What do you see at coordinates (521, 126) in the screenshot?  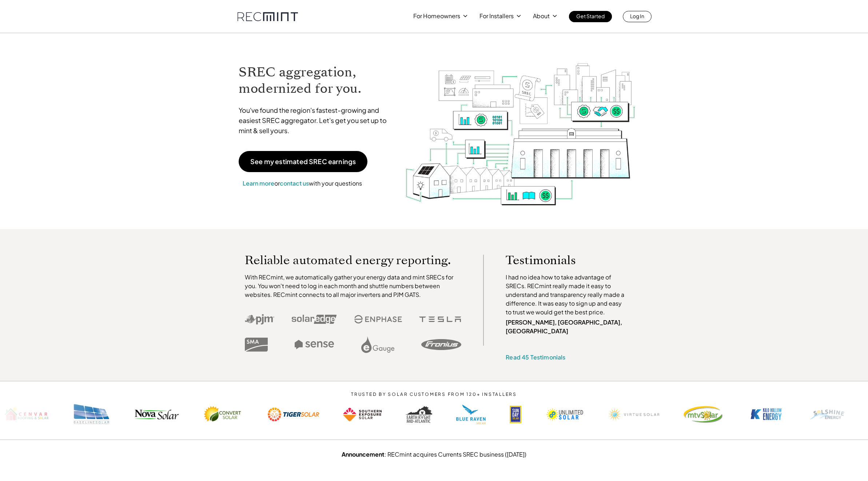 I see `img: RECmint value cycle` at bounding box center [521, 126].